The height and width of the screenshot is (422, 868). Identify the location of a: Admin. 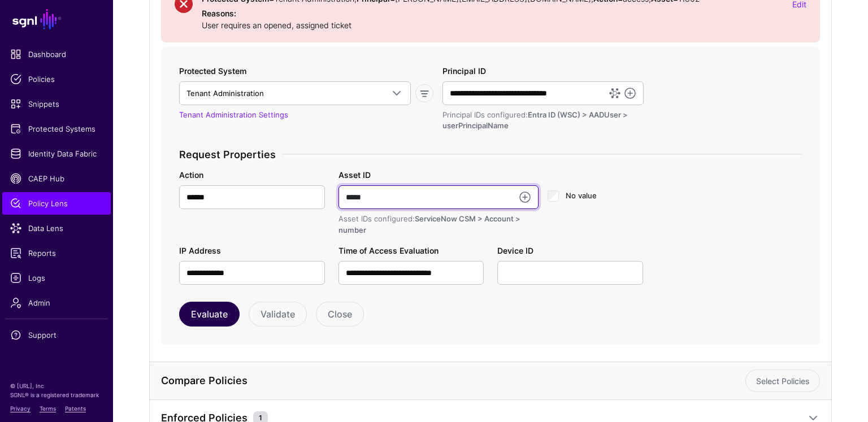
(57, 303).